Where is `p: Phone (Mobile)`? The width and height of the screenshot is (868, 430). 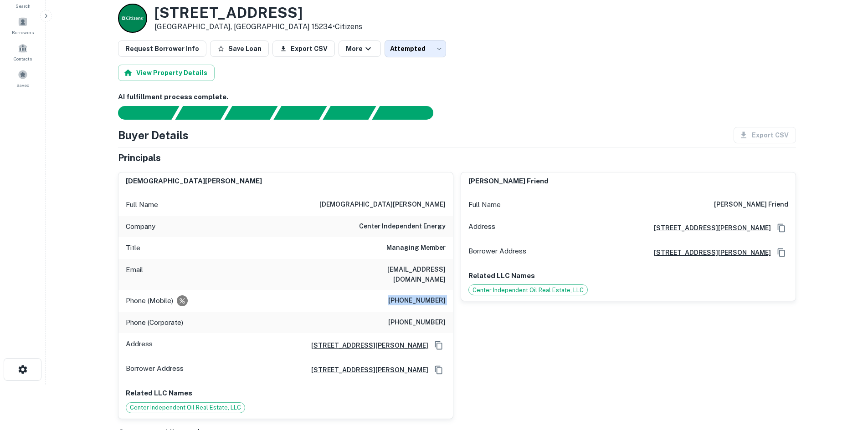
p: Phone (Mobile) is located at coordinates (150, 301).